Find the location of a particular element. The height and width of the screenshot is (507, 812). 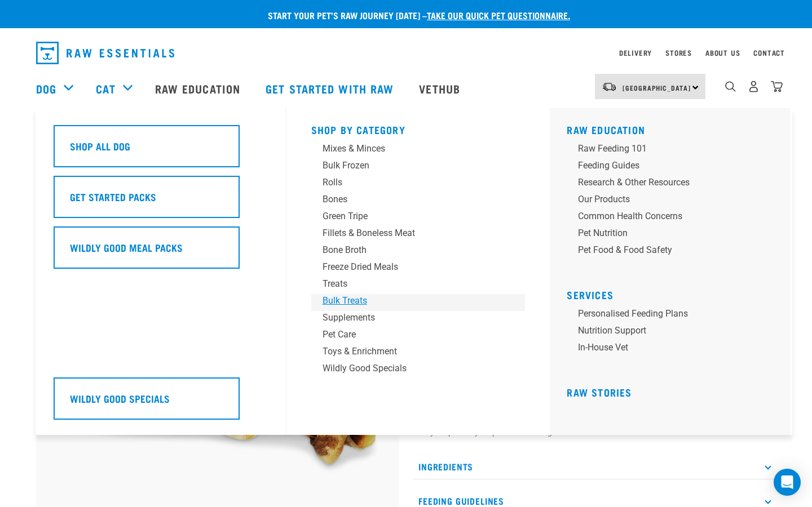

h5: Shop All Dog is located at coordinates (100, 146).